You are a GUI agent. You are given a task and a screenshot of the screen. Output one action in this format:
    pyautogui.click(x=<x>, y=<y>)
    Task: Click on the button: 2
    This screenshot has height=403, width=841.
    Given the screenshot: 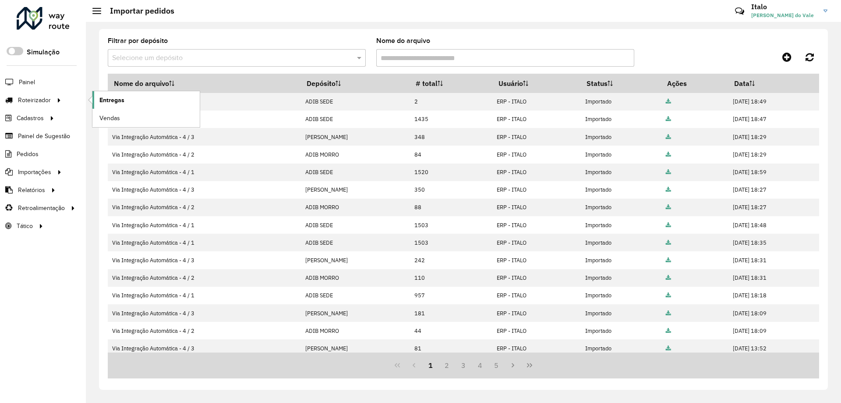 What is the action you would take?
    pyautogui.click(x=447, y=365)
    